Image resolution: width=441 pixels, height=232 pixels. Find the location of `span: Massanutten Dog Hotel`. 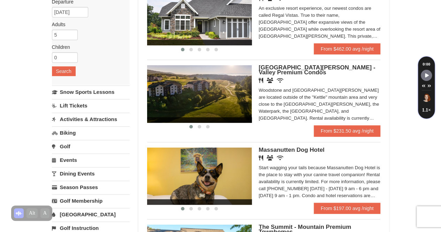

span: Massanutten Dog Hotel is located at coordinates (291, 150).